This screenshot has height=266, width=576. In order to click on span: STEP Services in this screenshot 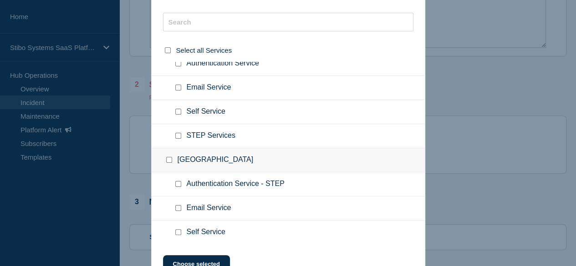, I will do `click(211, 136)`.